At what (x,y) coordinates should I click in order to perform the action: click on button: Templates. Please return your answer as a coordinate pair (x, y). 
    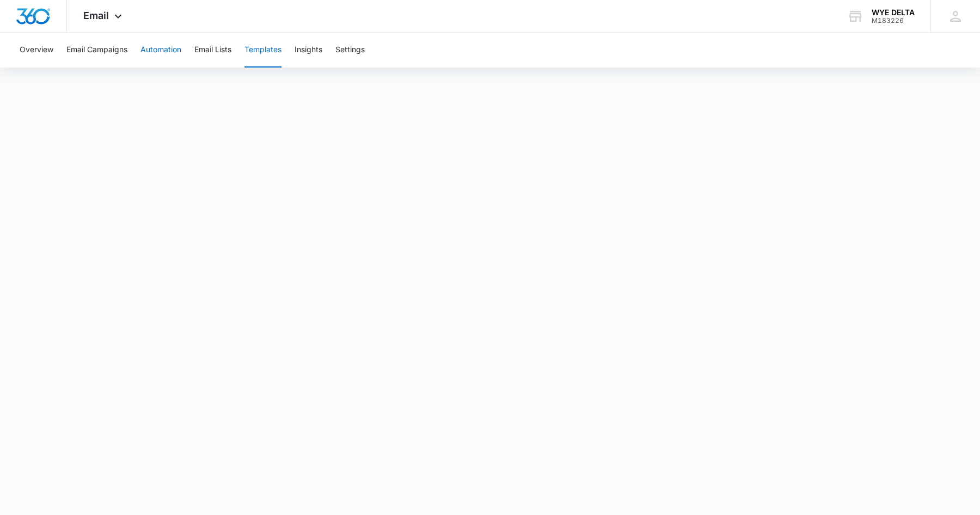
    Looking at the image, I should click on (263, 50).